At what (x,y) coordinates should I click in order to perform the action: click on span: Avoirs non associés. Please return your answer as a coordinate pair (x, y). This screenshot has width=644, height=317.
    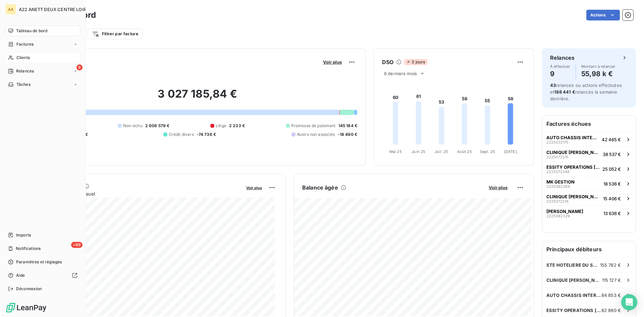
    Looking at the image, I should click on (316, 135).